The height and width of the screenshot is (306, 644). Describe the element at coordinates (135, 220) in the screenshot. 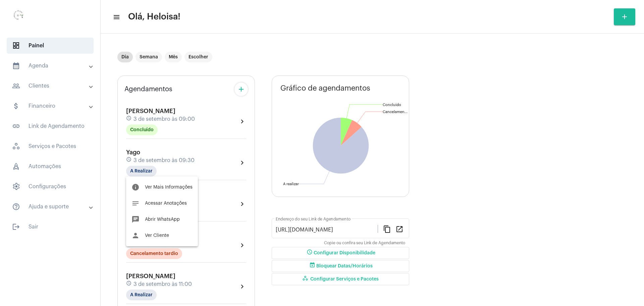

I see `mat-icon: chat` at that location.